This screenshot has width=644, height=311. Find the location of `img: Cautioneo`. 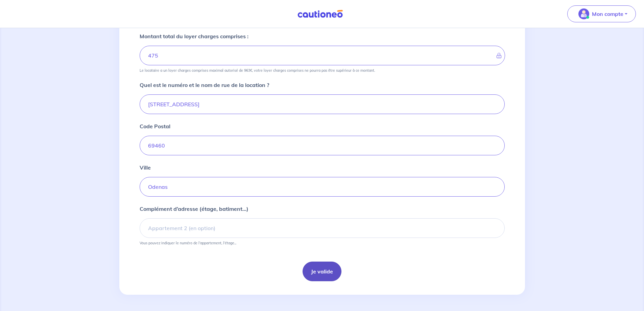

img: Cautioneo is located at coordinates (320, 14).